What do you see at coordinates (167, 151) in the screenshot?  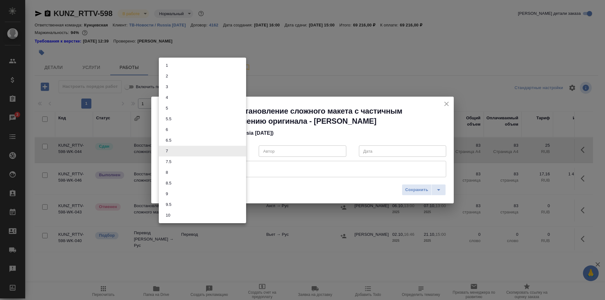 I see `button: 7` at bounding box center [167, 151].